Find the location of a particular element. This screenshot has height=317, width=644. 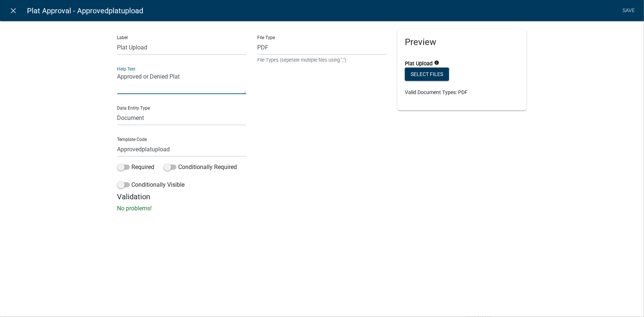

label: Plat Upload is located at coordinates (419, 64).